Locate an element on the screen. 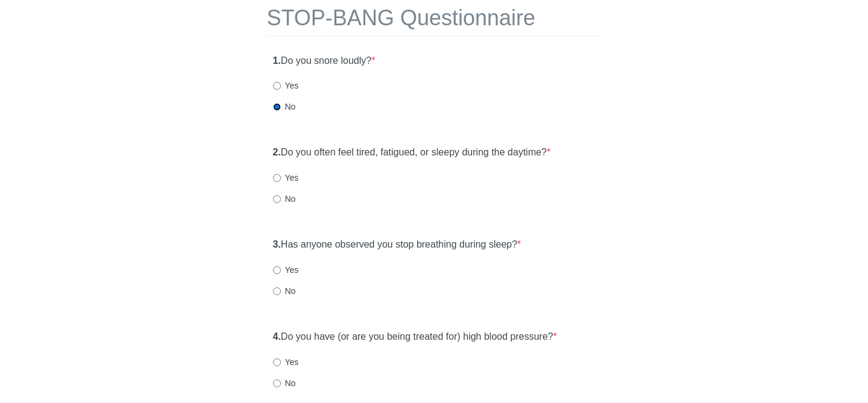  label: Do you snore loudly? is located at coordinates (325, 61).